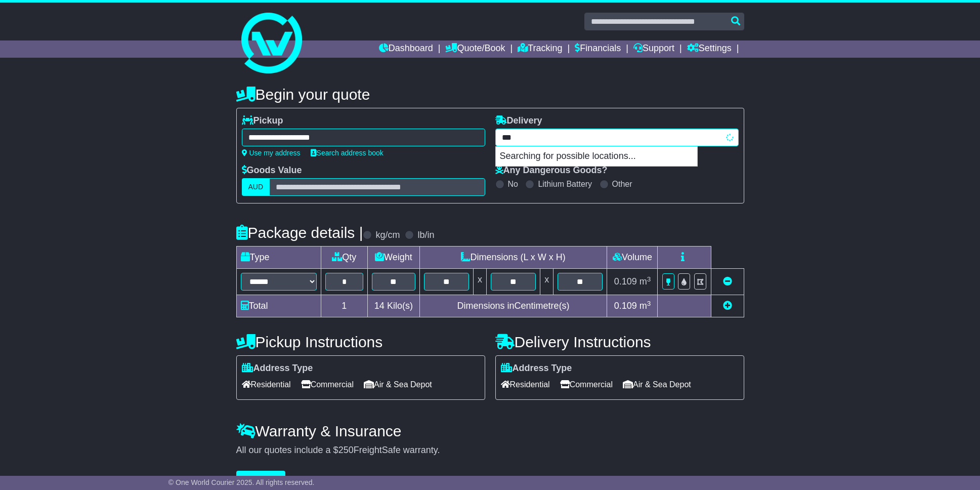 This screenshot has width=980, height=490. What do you see at coordinates (271, 153) in the screenshot?
I see `a: Use my address` at bounding box center [271, 153].